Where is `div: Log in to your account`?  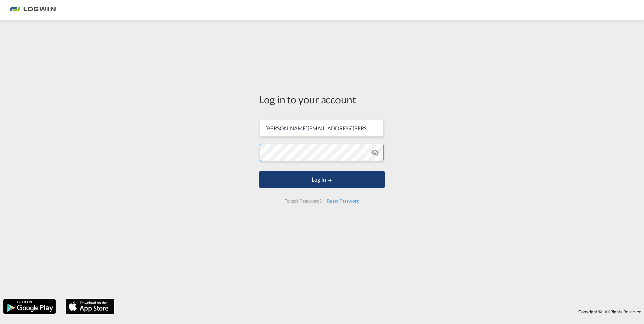
div: Log in to your account is located at coordinates (322, 99).